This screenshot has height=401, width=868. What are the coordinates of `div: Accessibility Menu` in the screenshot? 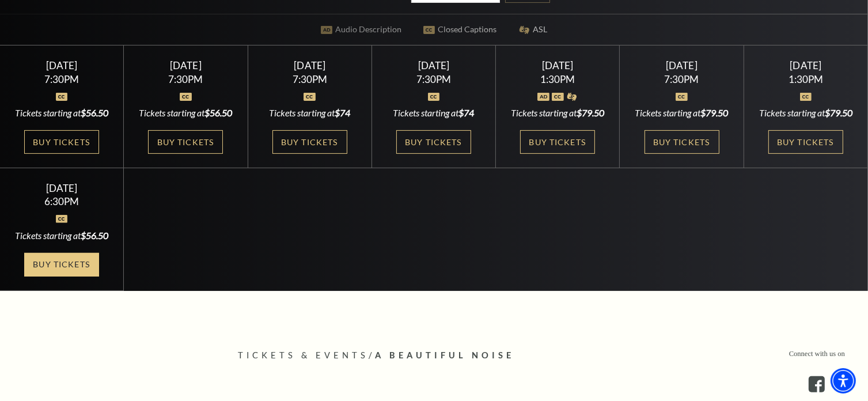 It's located at (843, 381).